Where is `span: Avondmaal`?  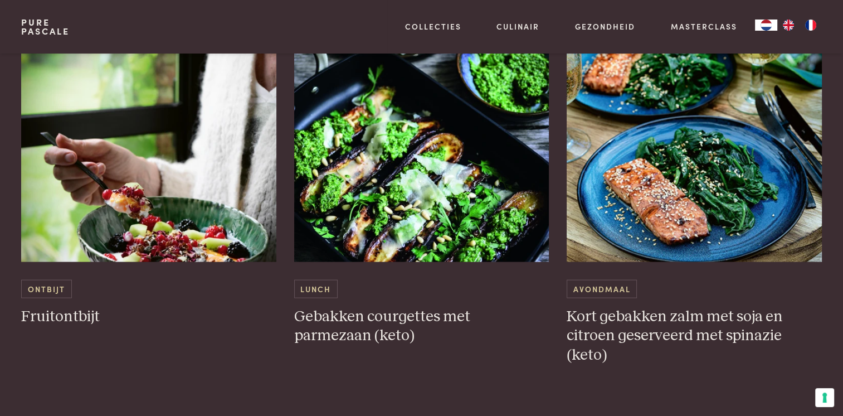
span: Avondmaal is located at coordinates (602, 289).